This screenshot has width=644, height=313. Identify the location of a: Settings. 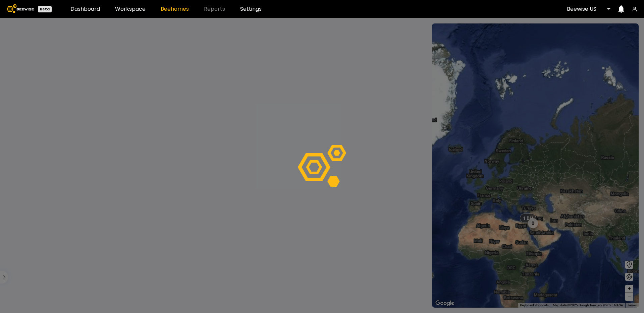
(251, 9).